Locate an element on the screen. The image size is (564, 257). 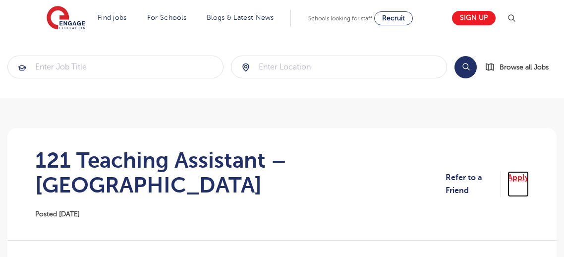
a: For Schools is located at coordinates (167, 17).